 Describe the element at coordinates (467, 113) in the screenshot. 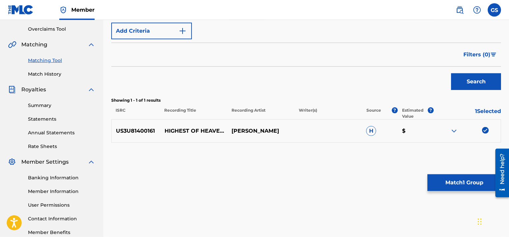

I see `p: 1 Selected` at that location.